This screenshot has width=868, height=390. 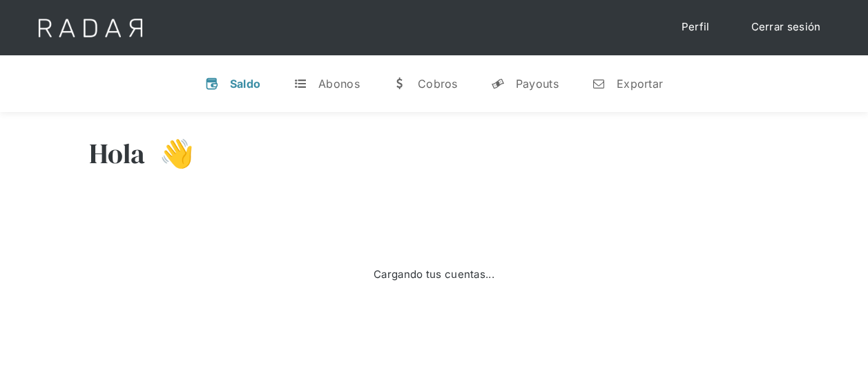 What do you see at coordinates (786, 27) in the screenshot?
I see `a: Cerrar sesión` at bounding box center [786, 27].